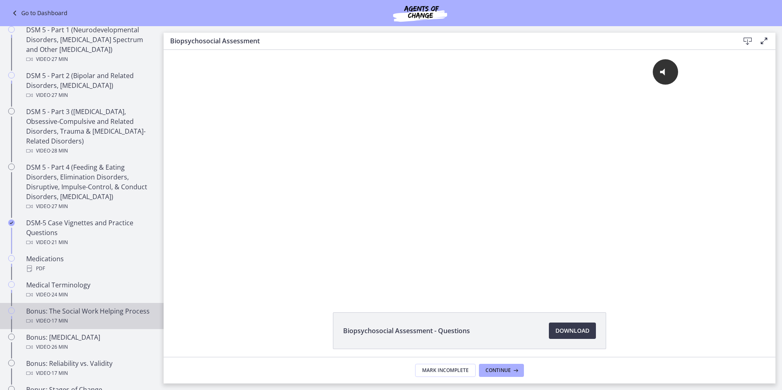  I want to click on div: Medical Terminology, so click(90, 290).